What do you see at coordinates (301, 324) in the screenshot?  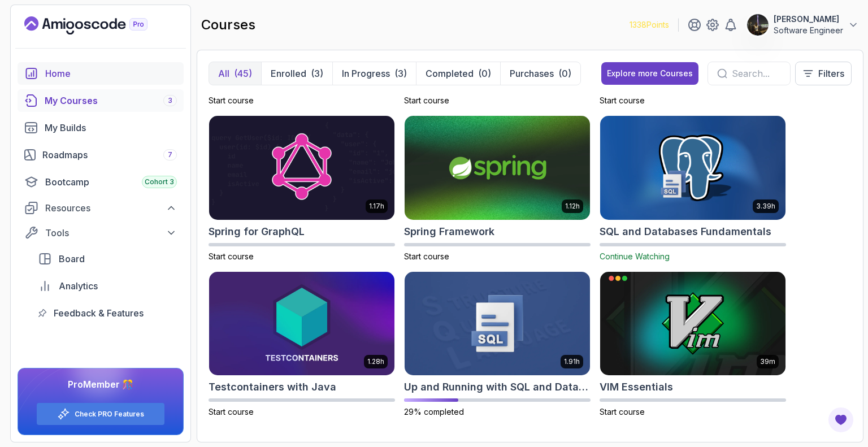 I see `img: Testcontainers with Java card` at bounding box center [301, 324].